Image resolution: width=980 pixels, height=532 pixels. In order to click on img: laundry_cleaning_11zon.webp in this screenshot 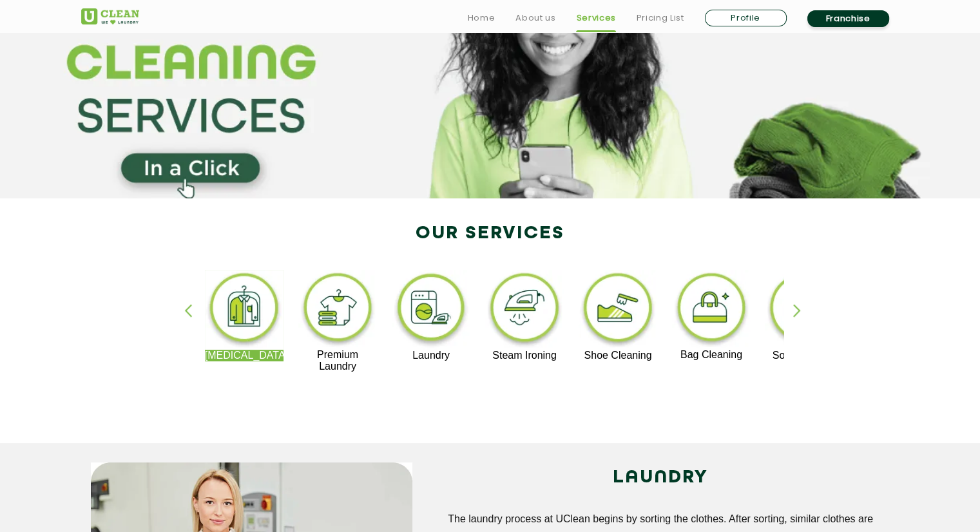, I will do `click(431, 309)`.